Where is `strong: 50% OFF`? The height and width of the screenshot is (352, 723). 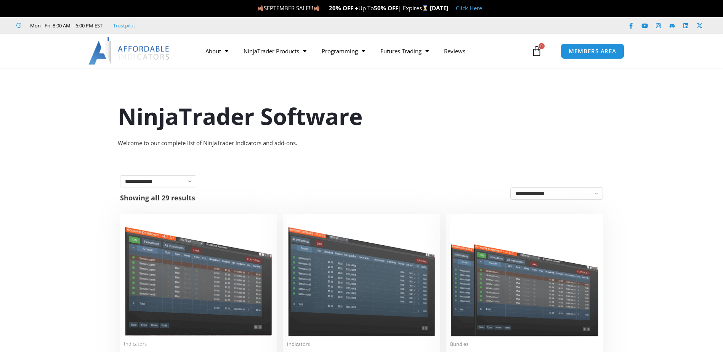
strong: 50% OFF is located at coordinates (386, 8).